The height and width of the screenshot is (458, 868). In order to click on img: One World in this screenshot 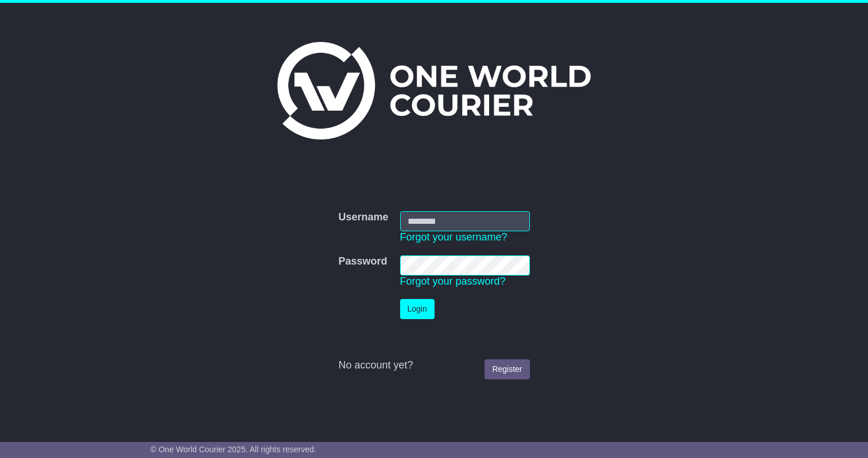, I will do `click(434, 91)`.